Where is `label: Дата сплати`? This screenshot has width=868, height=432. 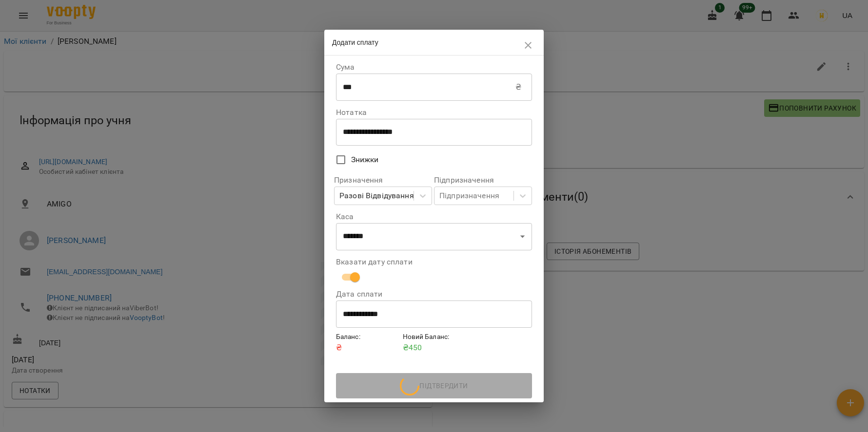
label: Дата сплати is located at coordinates (434, 294).